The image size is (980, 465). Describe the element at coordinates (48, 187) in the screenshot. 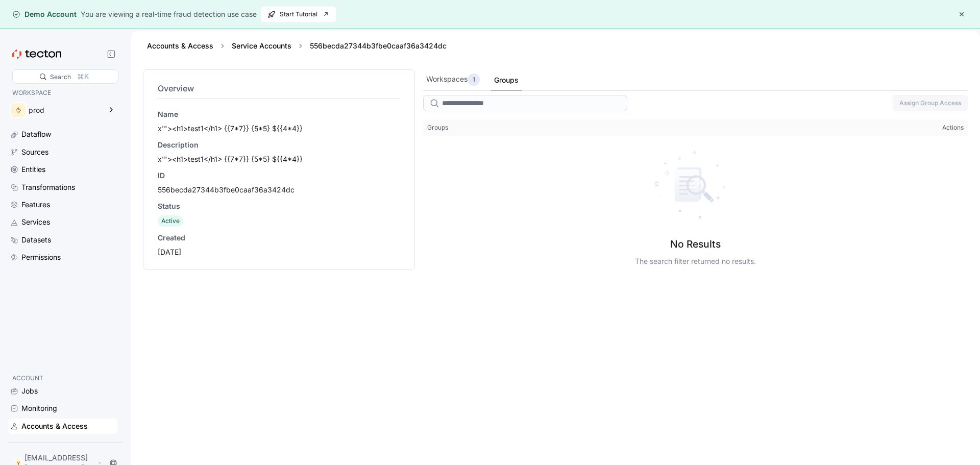

I see `div: Transformations` at that location.